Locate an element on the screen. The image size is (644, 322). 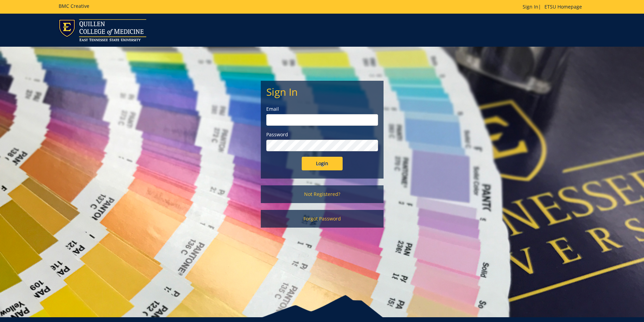
input: Login is located at coordinates (322, 163).